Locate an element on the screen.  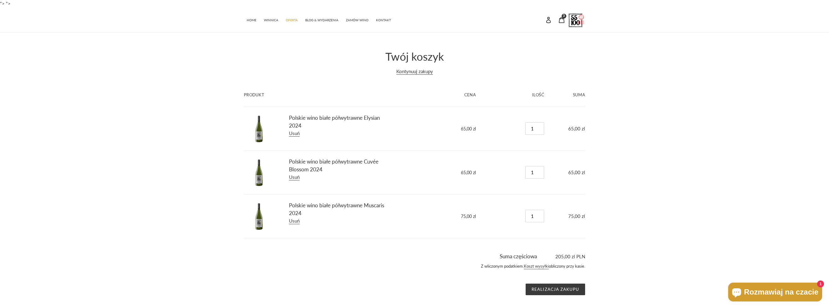
a: HOME is located at coordinates (251, 19).